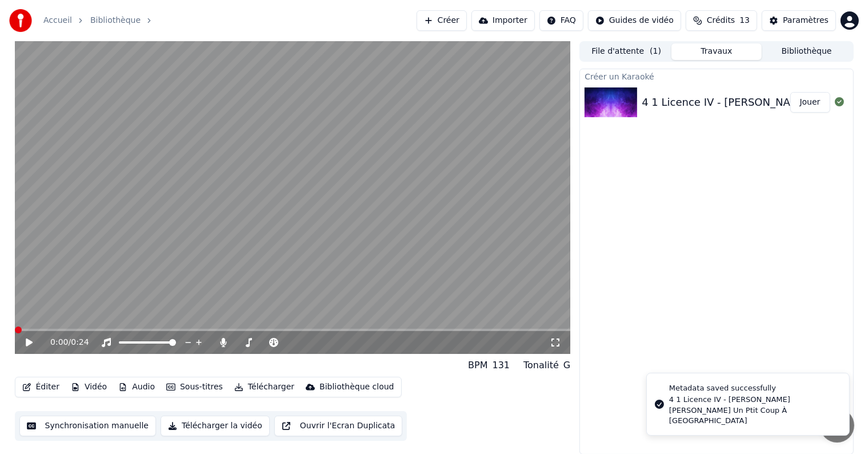  I want to click on button: Synchronisation manuelle, so click(88, 425).